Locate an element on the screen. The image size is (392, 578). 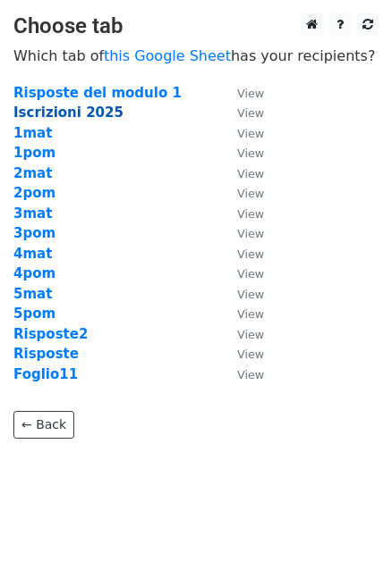
strong: Risposte2 is located at coordinates (50, 334).